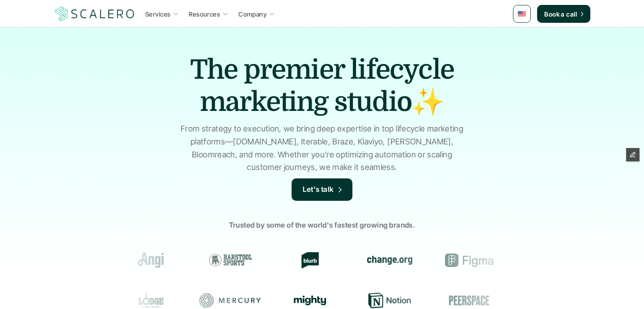  I want to click on div: Mercury, so click(230, 301).